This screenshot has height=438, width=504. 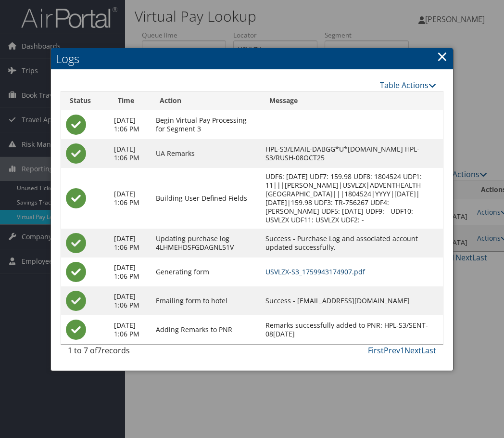 What do you see at coordinates (376, 351) in the screenshot?
I see `a: First` at bounding box center [376, 351].